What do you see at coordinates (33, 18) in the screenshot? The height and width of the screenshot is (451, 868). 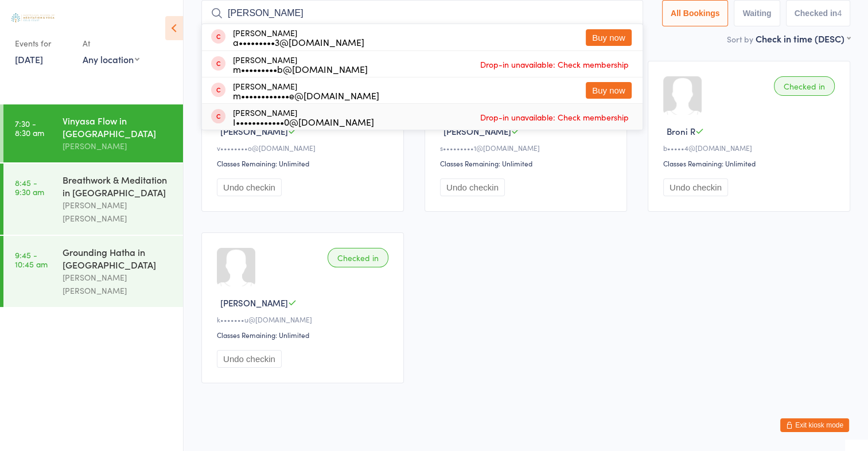 I see `img: Australian School of Meditation & Yoga (Gold Coast)` at bounding box center [33, 18].